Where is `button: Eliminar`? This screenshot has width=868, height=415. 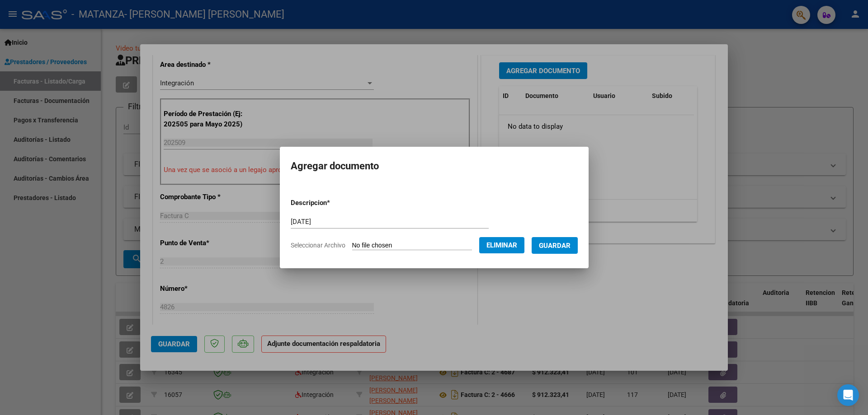
button: Eliminar is located at coordinates (502, 245).